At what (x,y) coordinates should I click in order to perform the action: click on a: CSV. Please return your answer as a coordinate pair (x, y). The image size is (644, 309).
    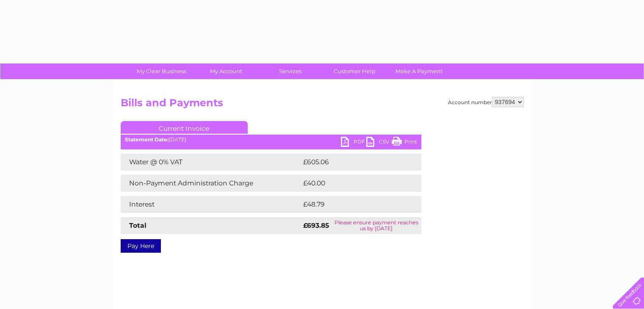
    Looking at the image, I should click on (379, 143).